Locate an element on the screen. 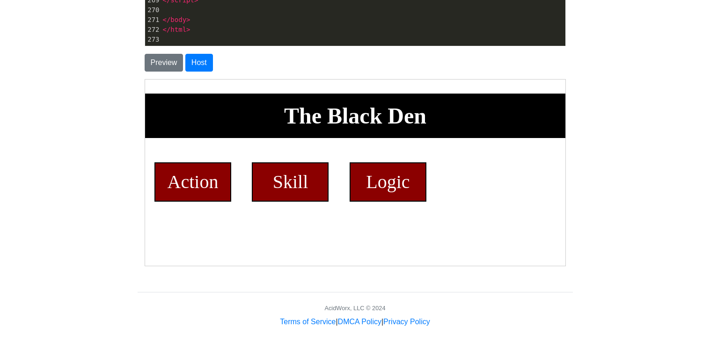 The image size is (710, 342). button: Preview is located at coordinates (164, 63).